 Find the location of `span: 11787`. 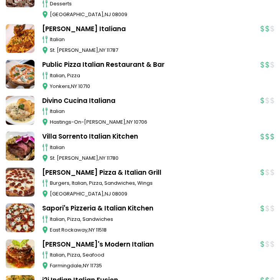

span: 11787 is located at coordinates (112, 50).